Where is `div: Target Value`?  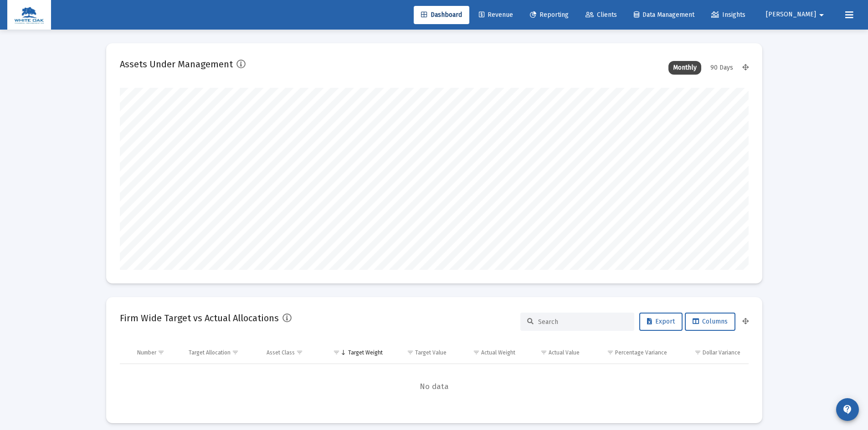
div: Target Value is located at coordinates (430, 353).